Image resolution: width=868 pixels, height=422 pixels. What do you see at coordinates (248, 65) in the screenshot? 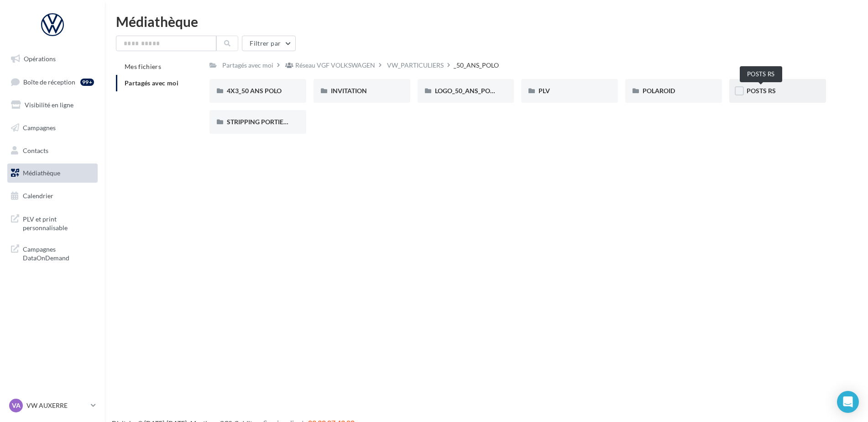
I see `div: Partagés avec moi` at bounding box center [248, 65].